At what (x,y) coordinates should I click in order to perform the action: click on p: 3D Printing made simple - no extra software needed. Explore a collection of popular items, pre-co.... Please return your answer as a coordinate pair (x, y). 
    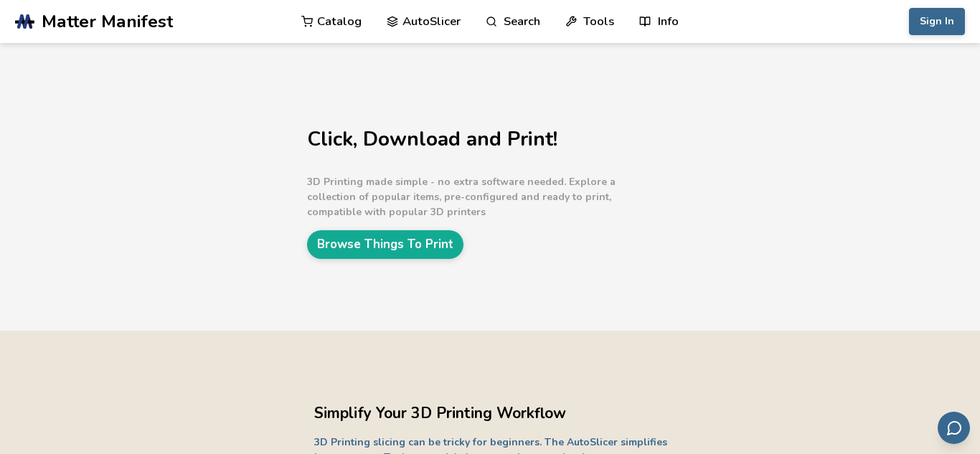
    Looking at the image, I should click on (486, 197).